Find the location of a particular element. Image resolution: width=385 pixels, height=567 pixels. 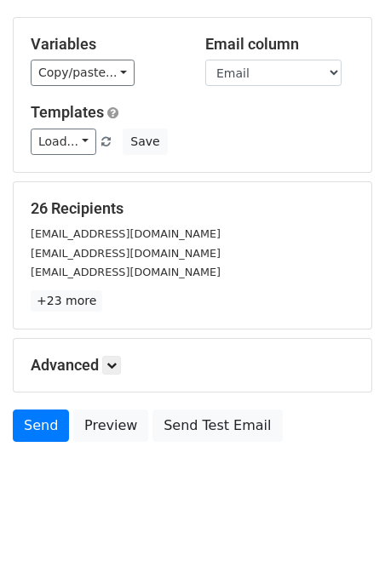

a: Send Test Email is located at coordinates (217, 426).